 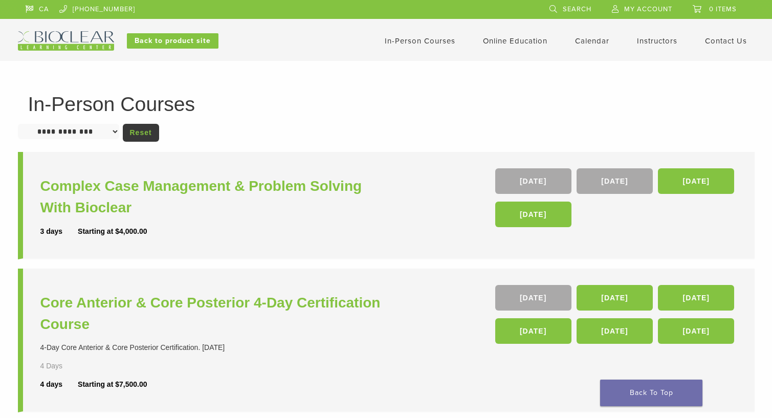 What do you see at coordinates (515, 41) in the screenshot?
I see `a: Online Education` at bounding box center [515, 41].